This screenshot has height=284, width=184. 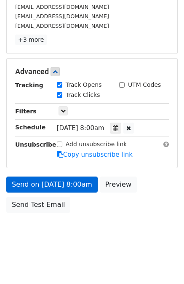 I want to click on label: UTM Codes, so click(x=144, y=85).